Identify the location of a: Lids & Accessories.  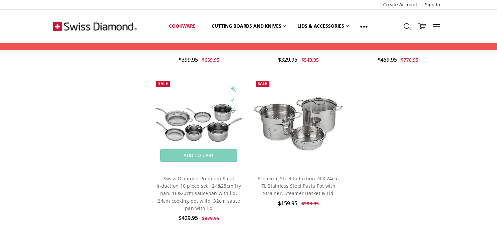
(323, 26).